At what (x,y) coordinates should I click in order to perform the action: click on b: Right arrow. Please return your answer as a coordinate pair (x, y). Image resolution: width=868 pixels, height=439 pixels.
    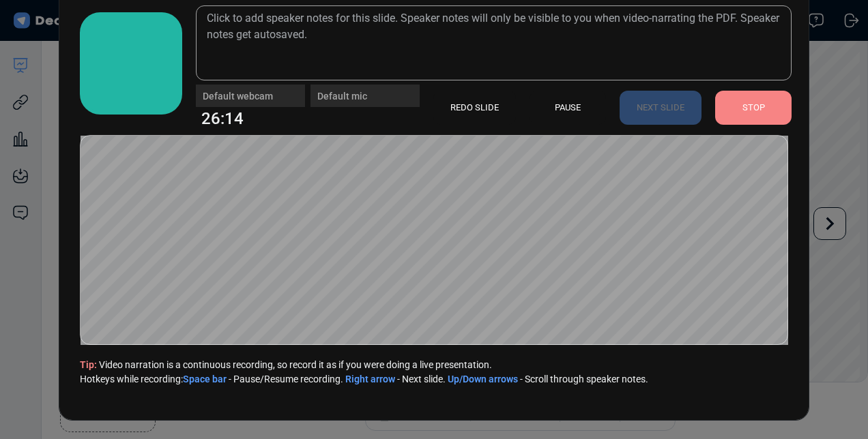
    Looking at the image, I should click on (370, 380).